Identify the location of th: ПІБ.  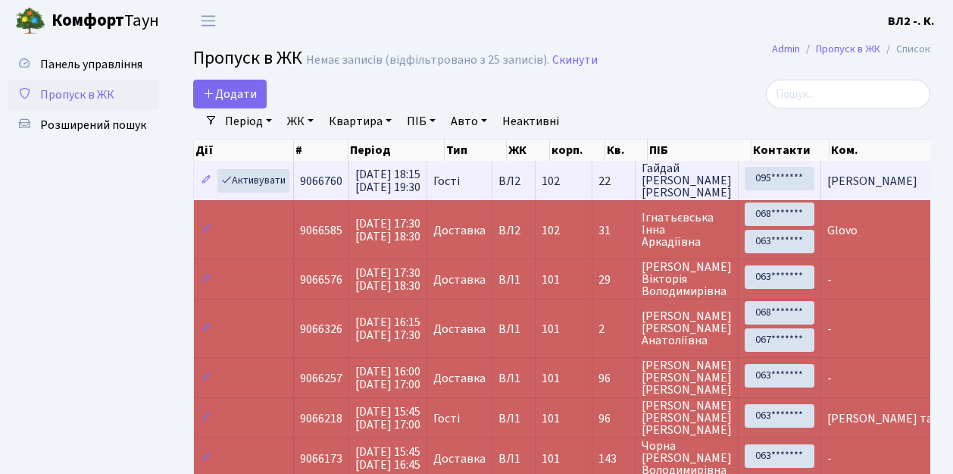
(699, 150).